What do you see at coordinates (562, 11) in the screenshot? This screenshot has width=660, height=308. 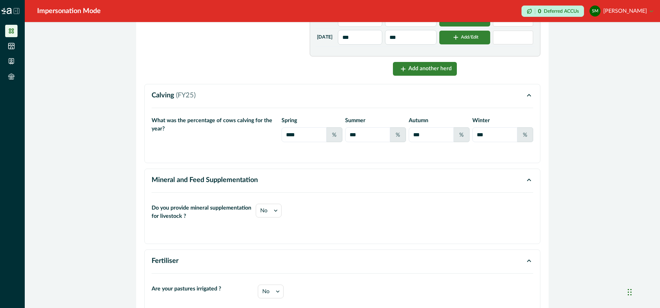 I see `p: Deferred ACCUs` at bounding box center [562, 11].